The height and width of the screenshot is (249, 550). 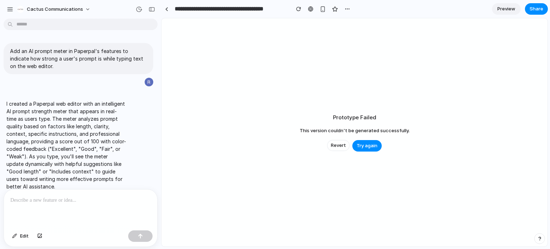 What do you see at coordinates (339, 145) in the screenshot?
I see `span: Revert` at bounding box center [339, 145].